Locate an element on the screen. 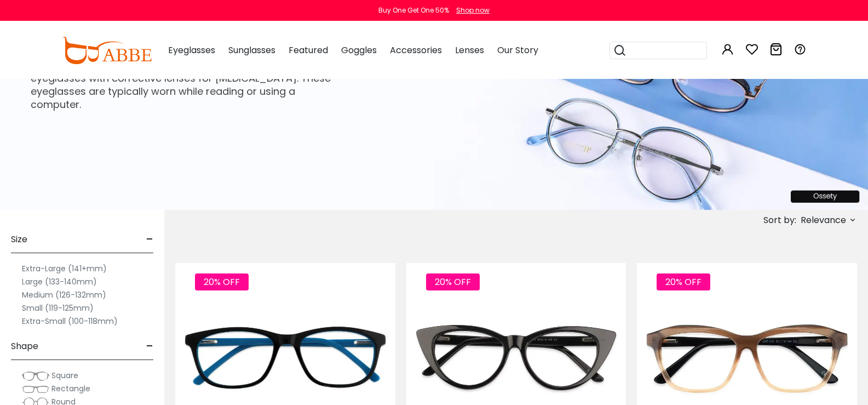  img: Square.png is located at coordinates (36, 376).